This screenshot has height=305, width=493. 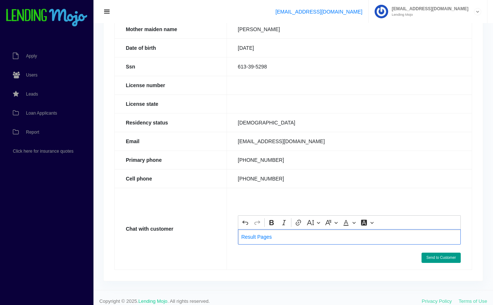 What do you see at coordinates (171, 178) in the screenshot?
I see `th: Cell phone` at bounding box center [171, 178].